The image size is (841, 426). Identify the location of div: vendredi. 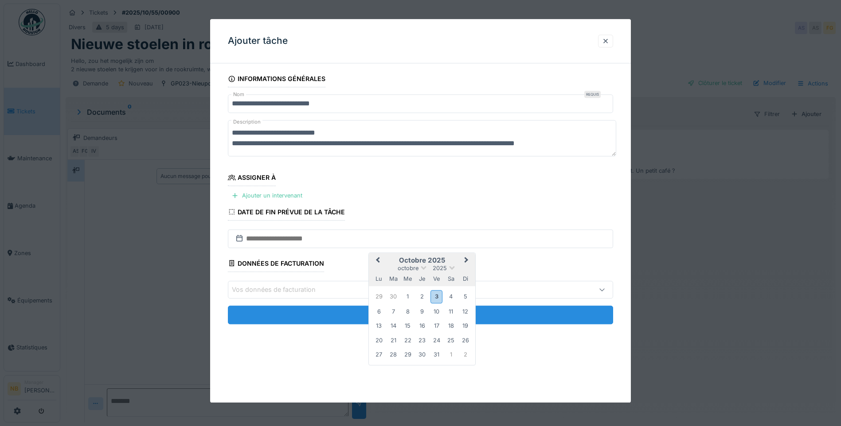
(436, 279).